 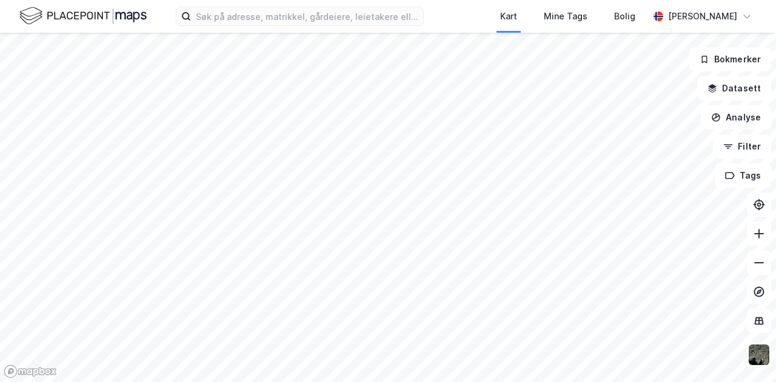 I want to click on div: Mine Tags, so click(x=565, y=16).